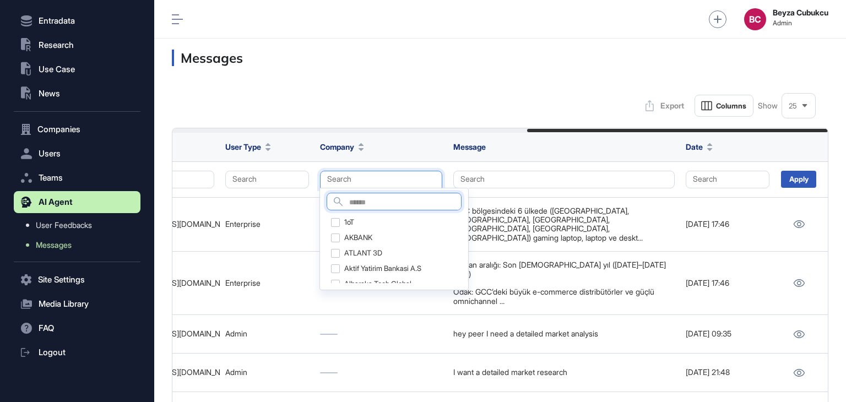  Describe the element at coordinates (337, 147) in the screenshot. I see `span: Company` at that location.